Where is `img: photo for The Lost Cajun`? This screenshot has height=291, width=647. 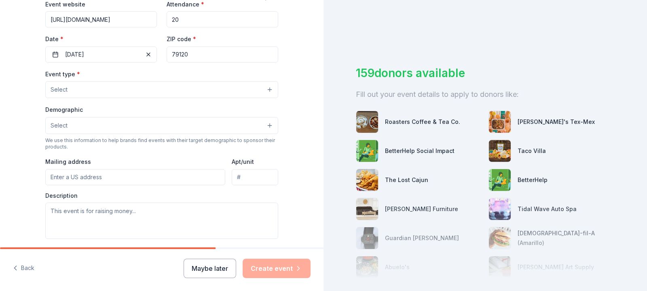 img: photo for The Lost Cajun is located at coordinates (367, 180).